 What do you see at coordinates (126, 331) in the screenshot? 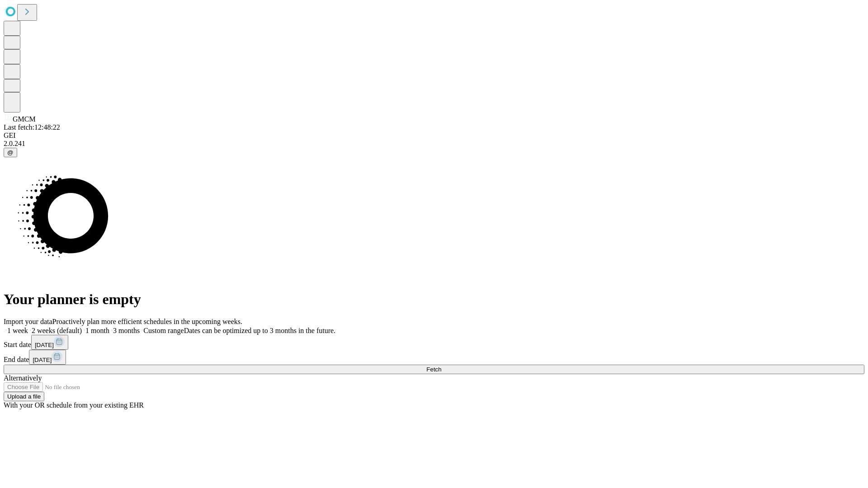
I see `span: 3 months` at bounding box center [126, 331].